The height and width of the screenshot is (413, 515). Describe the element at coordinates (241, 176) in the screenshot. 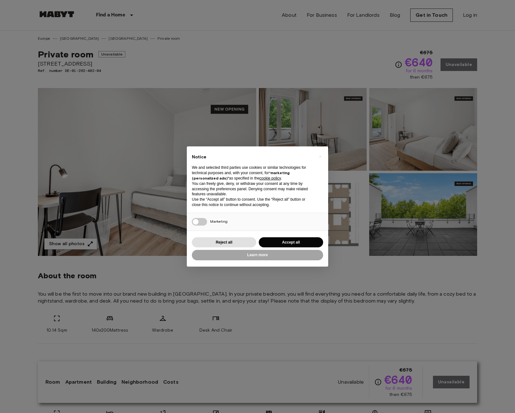

I see `strong: “marketing (personalized ads)”` at that location.